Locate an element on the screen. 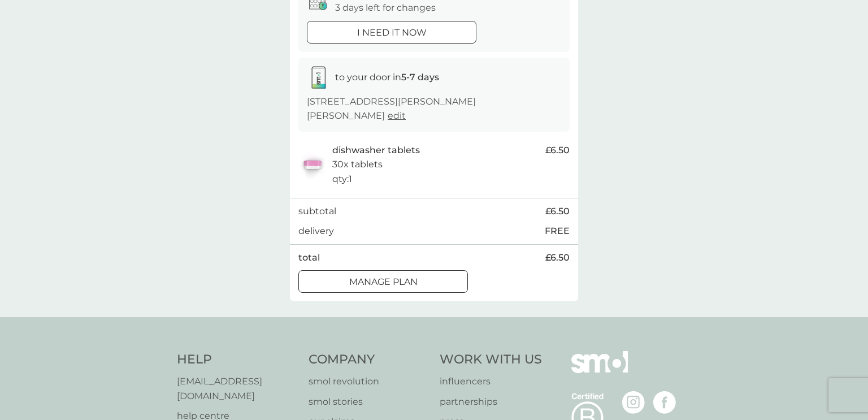 Image resolution: width=868 pixels, height=420 pixels. img: visit the smol Instagram page is located at coordinates (634, 402).